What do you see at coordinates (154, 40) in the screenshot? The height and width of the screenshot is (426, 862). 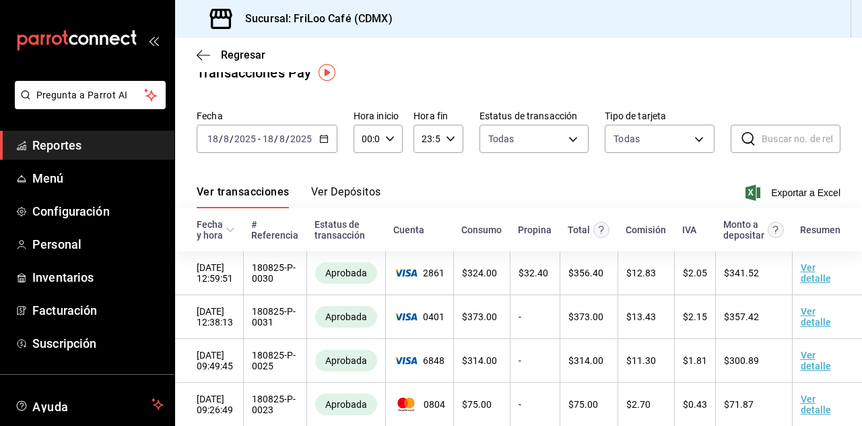 I see `button: open_drawer_menu` at bounding box center [154, 40].